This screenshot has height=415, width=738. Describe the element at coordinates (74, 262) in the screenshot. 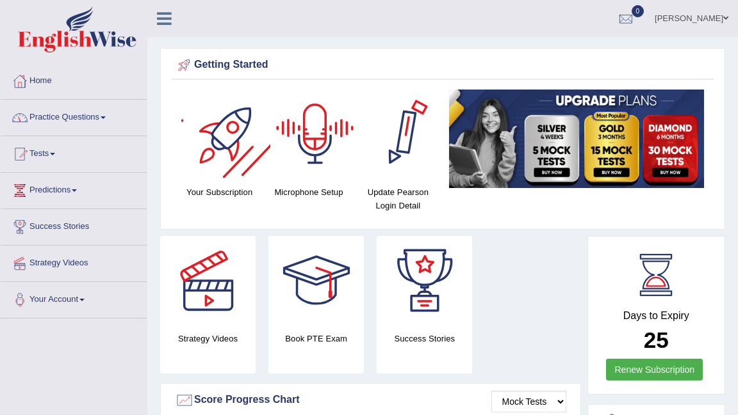

I see `a: Strategy Videos` at that location.